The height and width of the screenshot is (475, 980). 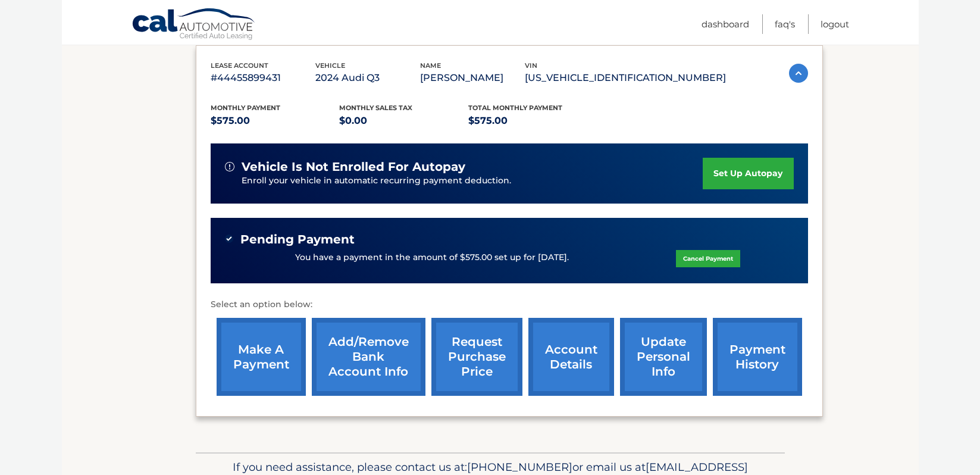 I want to click on span: vehicle, so click(x=331, y=66).